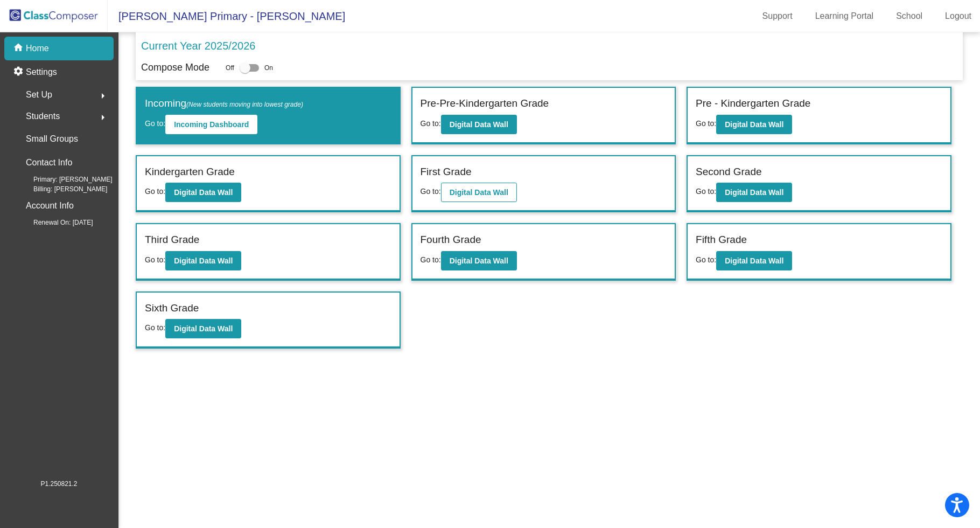  What do you see at coordinates (211, 124) in the screenshot?
I see `button: Incoming Dashboard` at bounding box center [211, 124].